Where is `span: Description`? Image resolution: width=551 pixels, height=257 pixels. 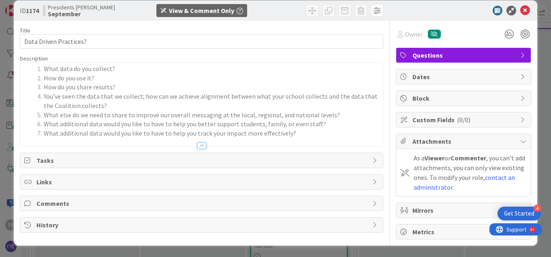
span: Description is located at coordinates (34, 58).